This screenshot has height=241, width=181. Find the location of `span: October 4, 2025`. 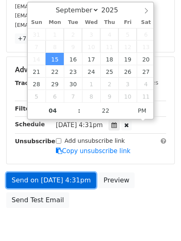

span: October 4, 2025 is located at coordinates (145, 84).